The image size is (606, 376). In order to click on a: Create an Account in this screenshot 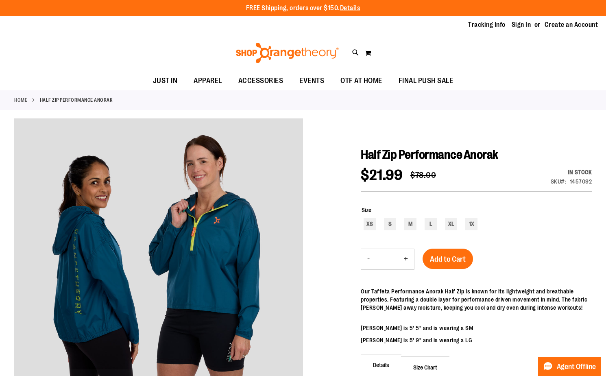, I will do `click(572, 25)`.